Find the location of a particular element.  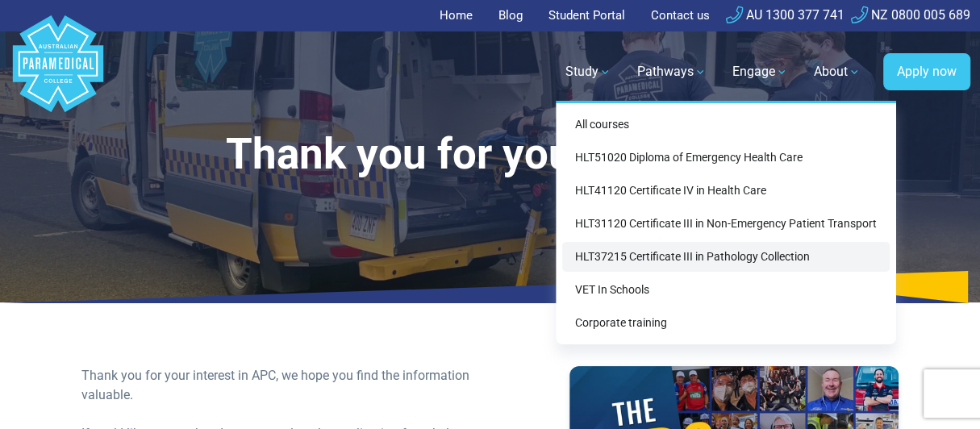

a: HLT41120 Certificate IV in Health Care is located at coordinates (726, 190).